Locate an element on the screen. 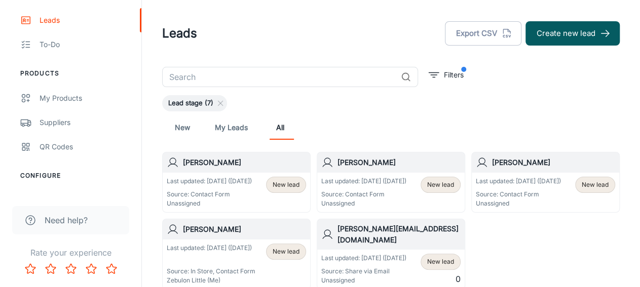  p: Filters is located at coordinates (454, 75).